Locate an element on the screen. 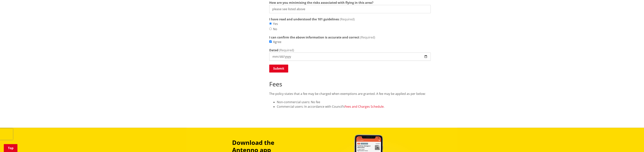 The height and width of the screenshot is (152, 644). a: Fees and Charges Schedule is located at coordinates (364, 107).